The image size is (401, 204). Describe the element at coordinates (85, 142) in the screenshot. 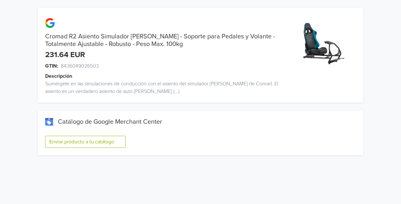

I see `button: Enviar producto a tu catálogo` at that location.